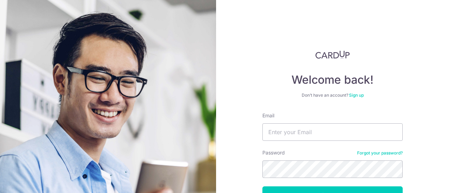 Image resolution: width=449 pixels, height=193 pixels. I want to click on label: Password, so click(274, 153).